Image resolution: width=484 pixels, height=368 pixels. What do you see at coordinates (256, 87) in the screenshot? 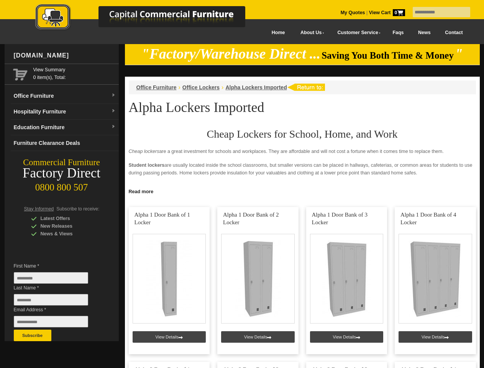
I see `span: Alpha Lockers Imported` at bounding box center [256, 87].